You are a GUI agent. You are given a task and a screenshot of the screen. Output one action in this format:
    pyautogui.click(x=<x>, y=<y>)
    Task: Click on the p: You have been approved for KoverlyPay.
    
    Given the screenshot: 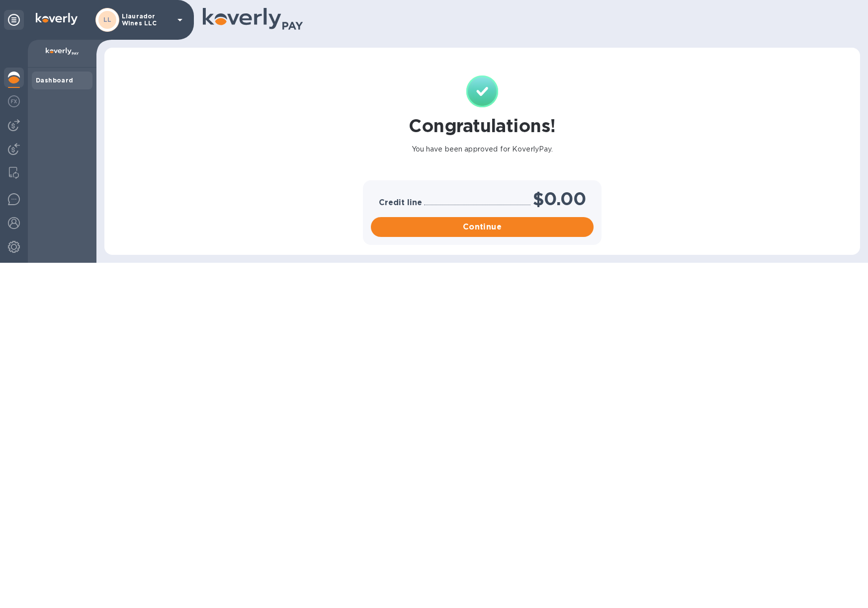 What is the action you would take?
    pyautogui.click(x=483, y=149)
    